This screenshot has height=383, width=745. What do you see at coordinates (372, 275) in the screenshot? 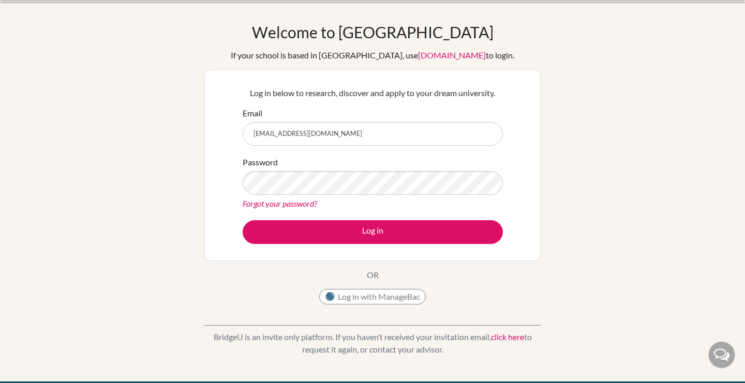
I see `p: OR` at bounding box center [372, 275].